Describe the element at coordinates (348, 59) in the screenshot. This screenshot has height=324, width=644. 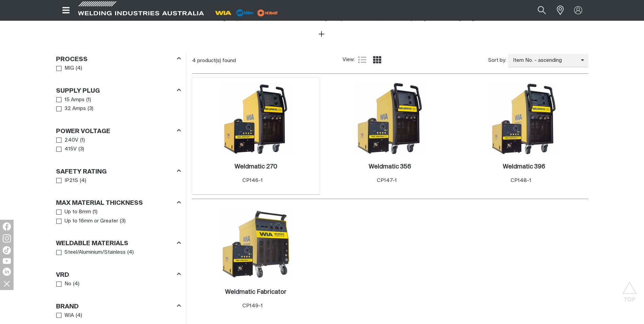
I see `span: View:` at that location.